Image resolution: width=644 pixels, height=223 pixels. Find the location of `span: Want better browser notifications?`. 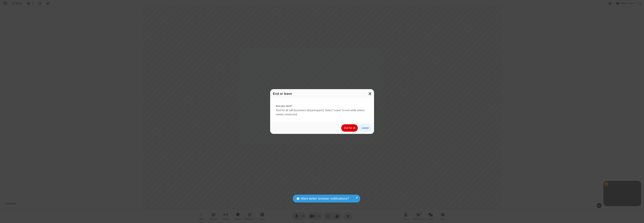

span: Want better browser notifications? is located at coordinates (325, 199).